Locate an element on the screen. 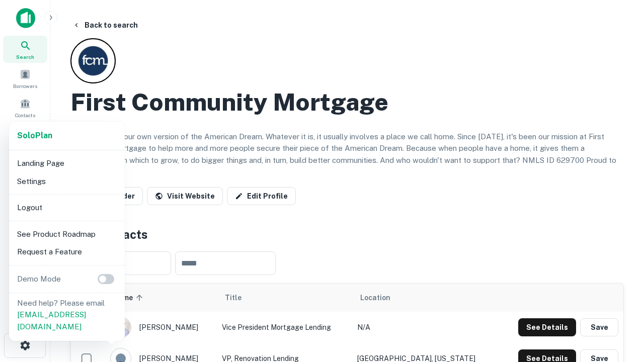 The image size is (644, 362). li: Request a Feature is located at coordinates (67, 252).